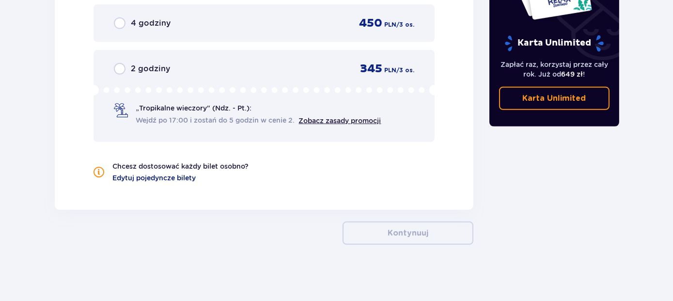  Describe the element at coordinates (151, 69) in the screenshot. I see `p: 2 godziny` at that location.